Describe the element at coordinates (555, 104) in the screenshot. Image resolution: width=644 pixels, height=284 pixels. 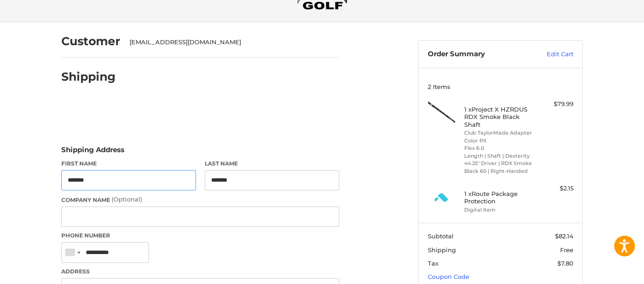
I see `div: $79.99` at that location.